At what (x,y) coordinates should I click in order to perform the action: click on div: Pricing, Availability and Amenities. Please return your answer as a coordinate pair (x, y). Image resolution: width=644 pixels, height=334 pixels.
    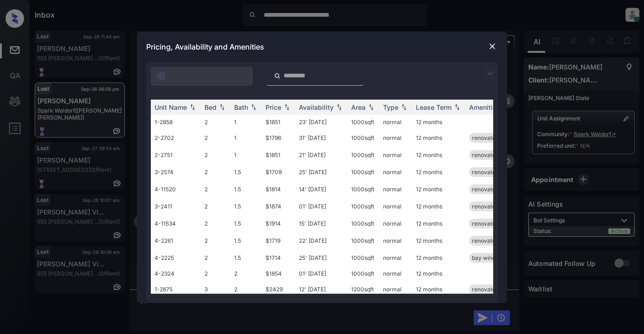
    Looking at the image, I should click on (322, 47).